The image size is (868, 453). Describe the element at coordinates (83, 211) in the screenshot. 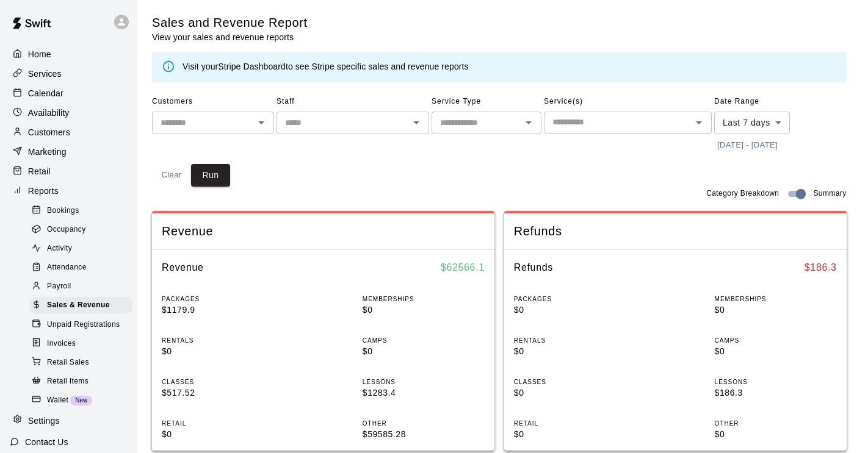

I see `a: Bookings` at that location.